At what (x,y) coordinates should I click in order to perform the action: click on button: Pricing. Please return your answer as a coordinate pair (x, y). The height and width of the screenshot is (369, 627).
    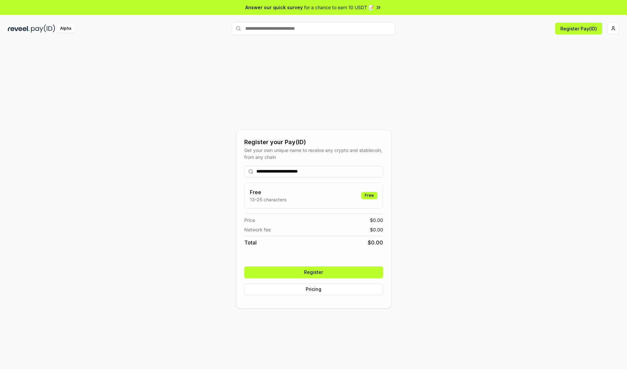
    Looking at the image, I should click on (314, 289).